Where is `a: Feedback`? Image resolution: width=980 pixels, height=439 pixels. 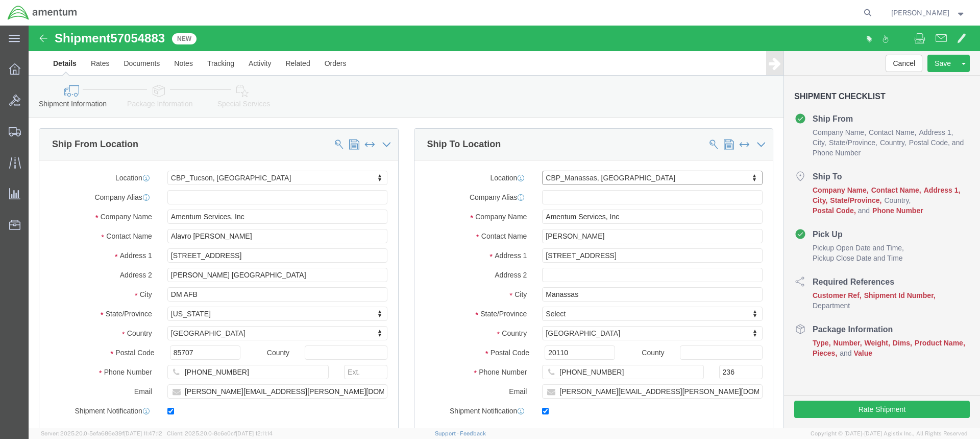 a: Feedback is located at coordinates (473, 433).